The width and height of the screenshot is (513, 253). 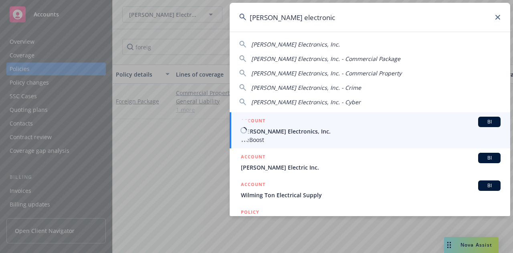 What do you see at coordinates (371, 139) in the screenshot?
I see `span: WeBoost` at bounding box center [371, 139].